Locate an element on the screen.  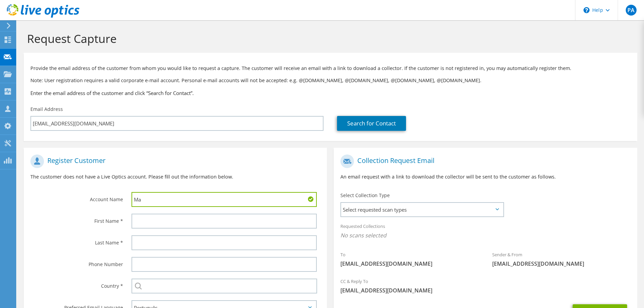
p: An email request with a link to download the collector will be sent to the customer as follows. is located at coordinates (485, 177).